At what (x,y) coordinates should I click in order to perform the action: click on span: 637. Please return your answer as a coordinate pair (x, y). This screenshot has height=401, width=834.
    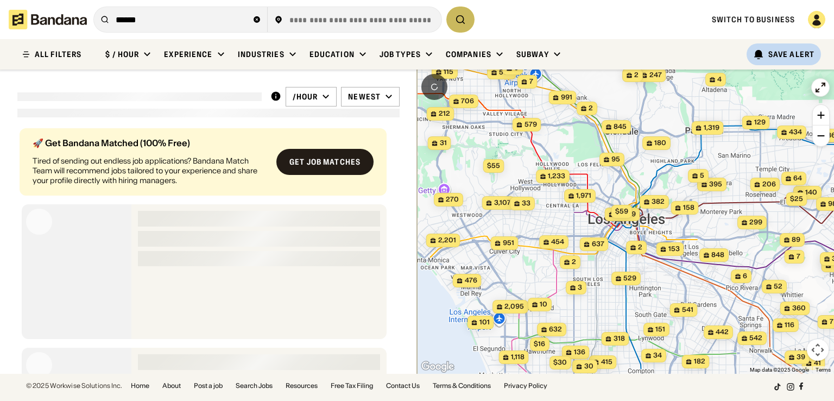
    Looking at the image, I should click on (598, 244).